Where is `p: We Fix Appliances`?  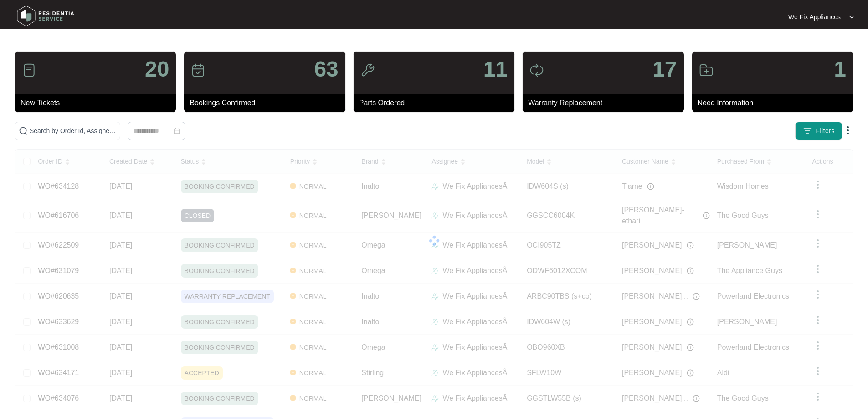 p: We Fix Appliances is located at coordinates (815, 17).